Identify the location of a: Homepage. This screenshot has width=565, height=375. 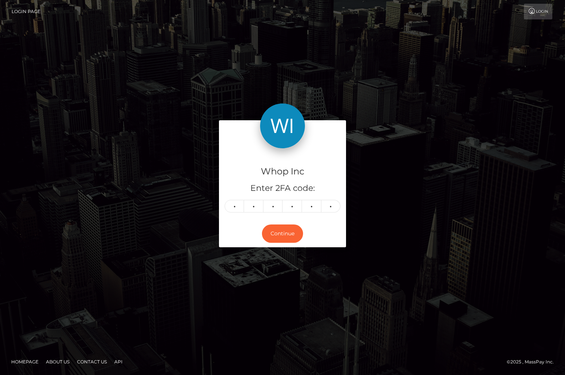
(25, 362).